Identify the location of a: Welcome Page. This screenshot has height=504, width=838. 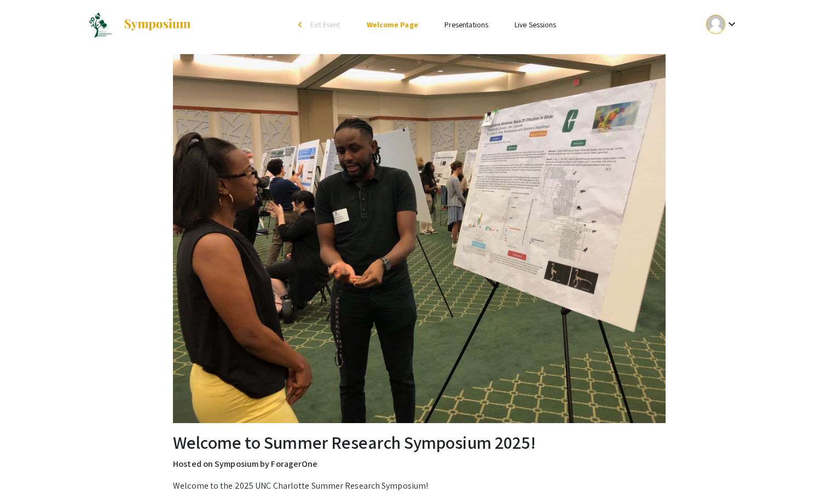
(392, 25).